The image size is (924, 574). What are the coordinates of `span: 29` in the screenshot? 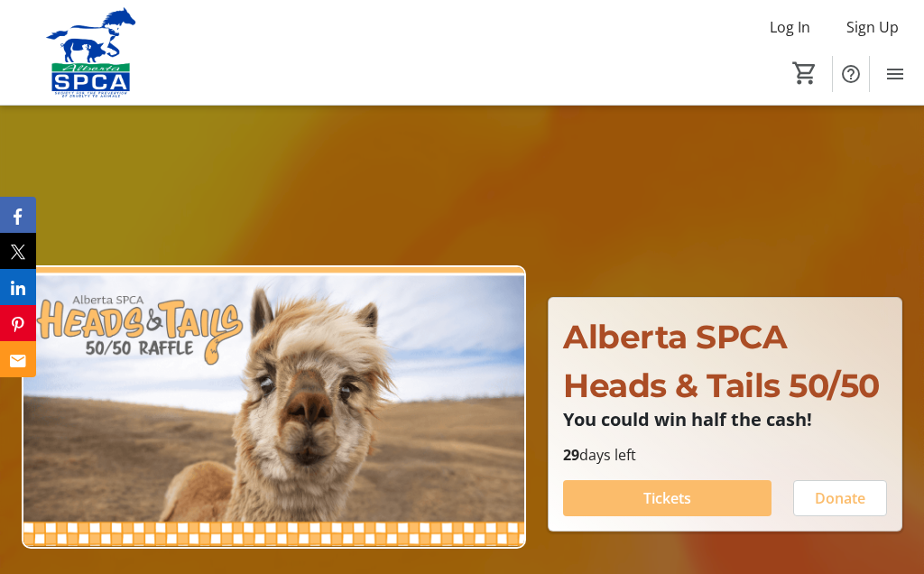 It's located at (572, 455).